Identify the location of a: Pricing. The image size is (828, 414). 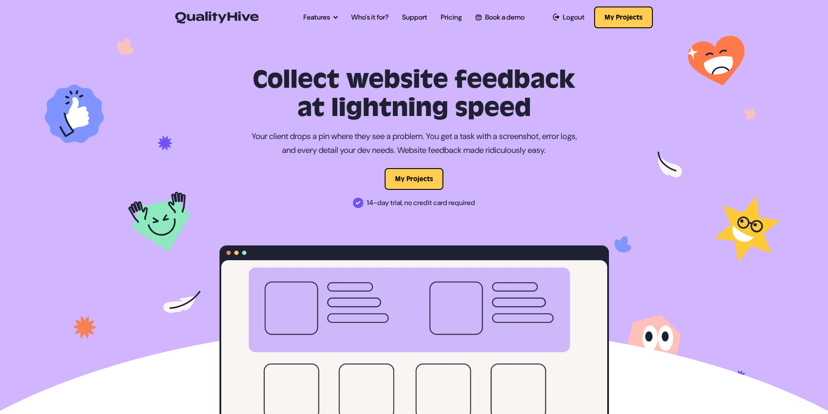
(451, 17).